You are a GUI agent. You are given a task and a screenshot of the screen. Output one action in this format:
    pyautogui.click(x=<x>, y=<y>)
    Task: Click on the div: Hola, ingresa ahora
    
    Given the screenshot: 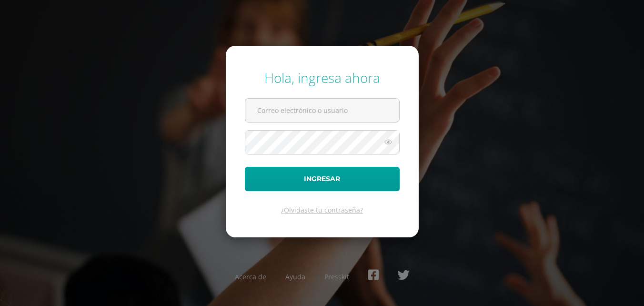 What is the action you would take?
    pyautogui.click(x=322, y=78)
    